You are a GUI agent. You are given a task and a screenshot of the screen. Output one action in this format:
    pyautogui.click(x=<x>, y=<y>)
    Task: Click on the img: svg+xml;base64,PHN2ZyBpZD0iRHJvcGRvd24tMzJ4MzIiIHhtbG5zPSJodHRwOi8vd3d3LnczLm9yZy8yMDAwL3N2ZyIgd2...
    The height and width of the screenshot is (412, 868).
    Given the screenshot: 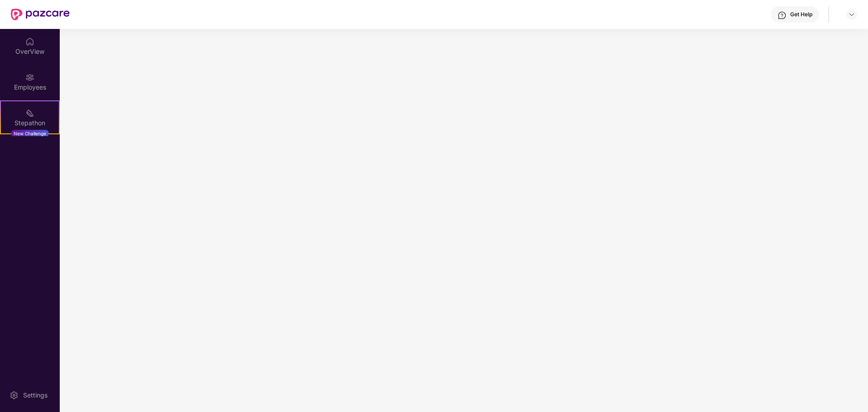 What is the action you would take?
    pyautogui.click(x=852, y=15)
    